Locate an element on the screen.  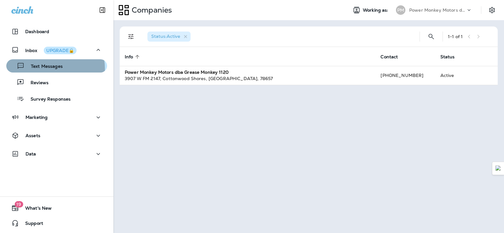
button: Dashboard is located at coordinates (57, 31).